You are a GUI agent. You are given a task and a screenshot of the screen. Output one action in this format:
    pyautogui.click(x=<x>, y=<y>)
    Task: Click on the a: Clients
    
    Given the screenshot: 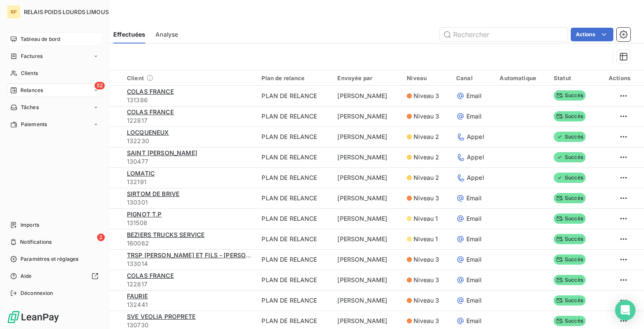 What is the action you would take?
    pyautogui.click(x=54, y=73)
    